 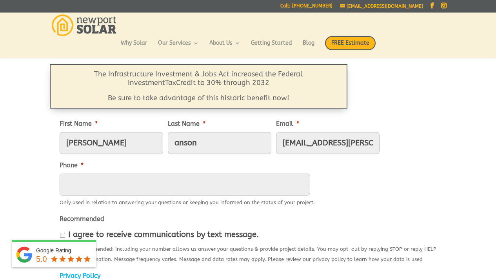 What do you see at coordinates (187, 124) in the screenshot?
I see `label: Last Name` at bounding box center [187, 124].